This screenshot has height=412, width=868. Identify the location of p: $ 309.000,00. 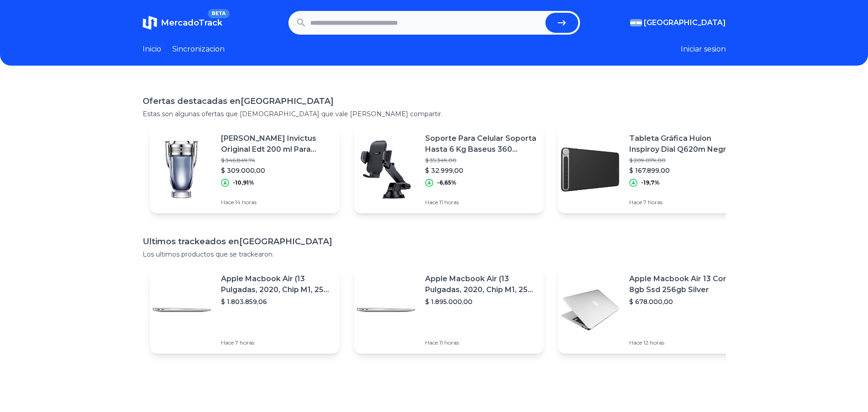
(277, 170).